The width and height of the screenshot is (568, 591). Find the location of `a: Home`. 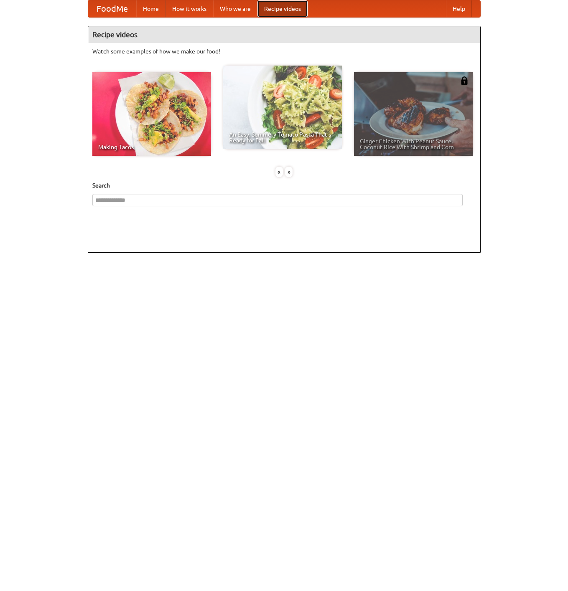

a: Home is located at coordinates (151, 9).